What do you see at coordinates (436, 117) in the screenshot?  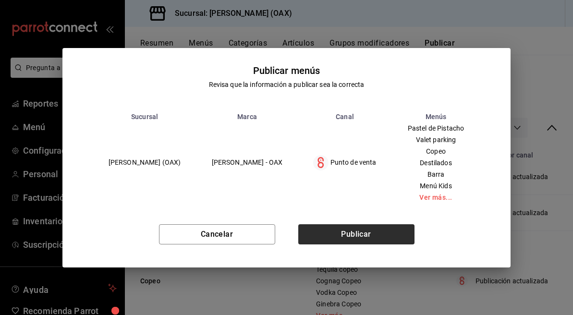 I see `th: Menús` at bounding box center [436, 117].